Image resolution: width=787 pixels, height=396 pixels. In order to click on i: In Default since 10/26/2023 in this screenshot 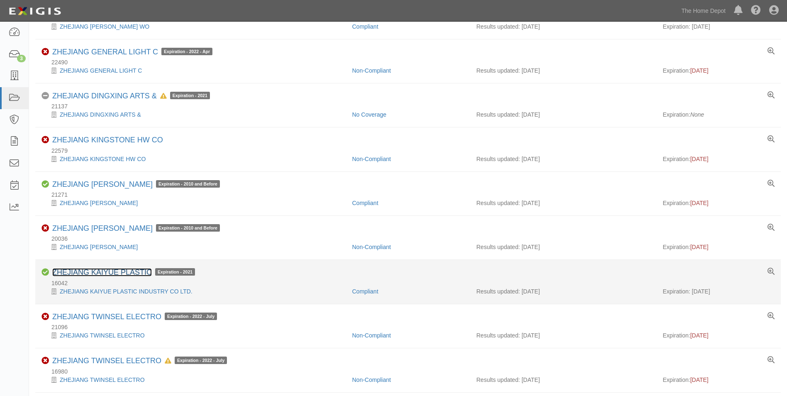, I will do `click(163, 96)`.